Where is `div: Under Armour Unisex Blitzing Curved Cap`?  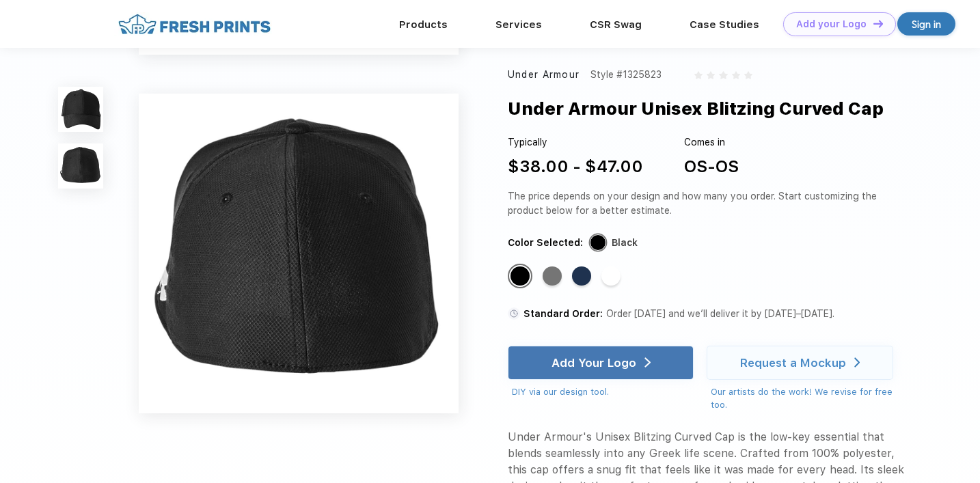
div: Under Armour Unisex Blitzing Curved Cap is located at coordinates (696, 109).